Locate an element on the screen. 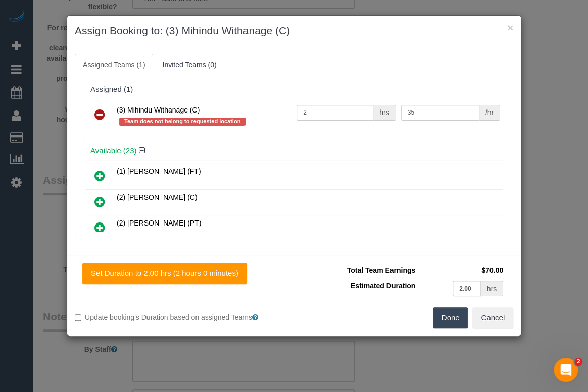 This screenshot has width=588, height=392. span: Estimated Duration is located at coordinates (383, 286).